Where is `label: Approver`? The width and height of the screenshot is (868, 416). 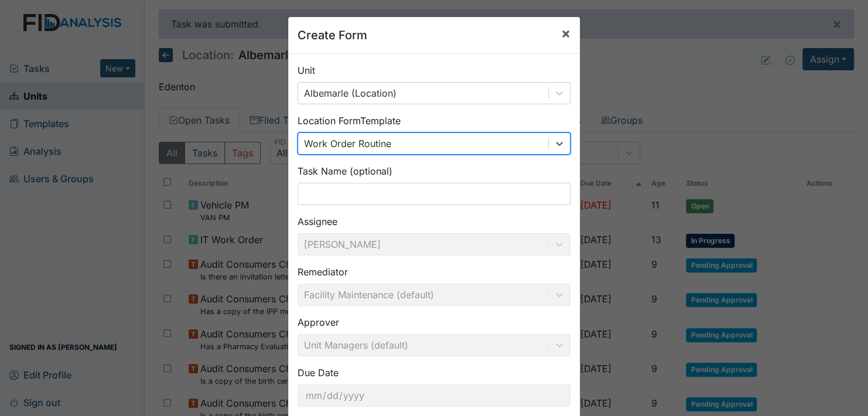 label: Approver is located at coordinates (318, 322).